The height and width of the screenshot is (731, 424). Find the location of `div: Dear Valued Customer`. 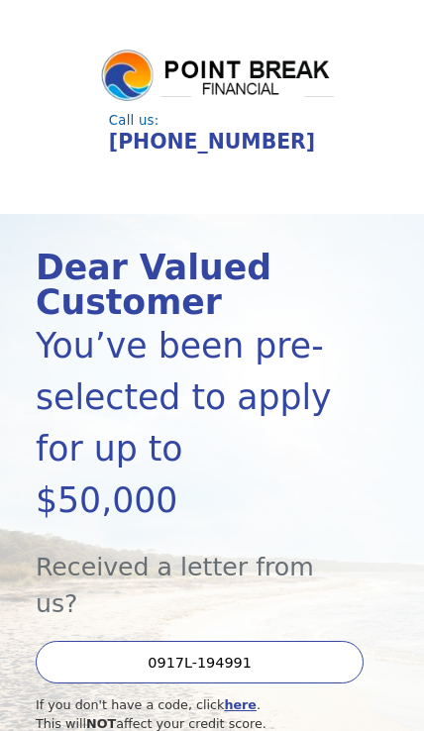

div: Dear Valued Customer is located at coordinates (185, 284).